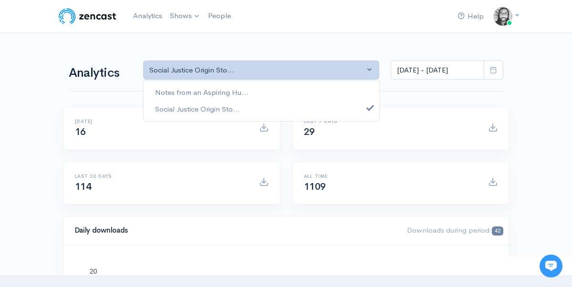 Image resolution: width=572 pixels, height=287 pixels. What do you see at coordinates (455, 230) in the screenshot?
I see `span: Downloads during period:` at bounding box center [455, 230].